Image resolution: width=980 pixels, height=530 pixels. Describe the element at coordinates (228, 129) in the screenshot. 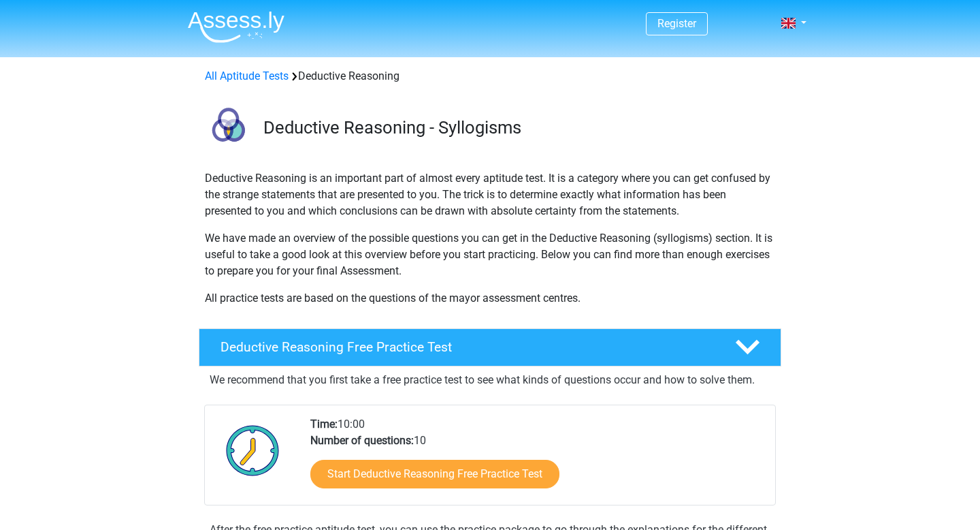

I see `img: deductive reasoning` at that location.